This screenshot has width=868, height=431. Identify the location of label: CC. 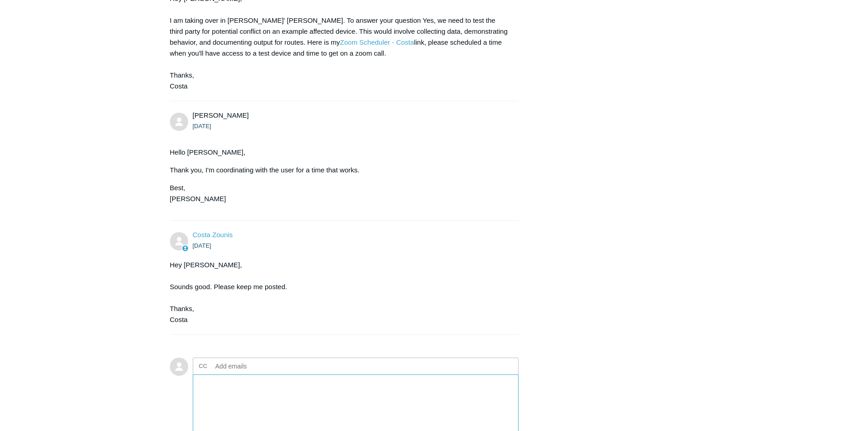
(203, 366).